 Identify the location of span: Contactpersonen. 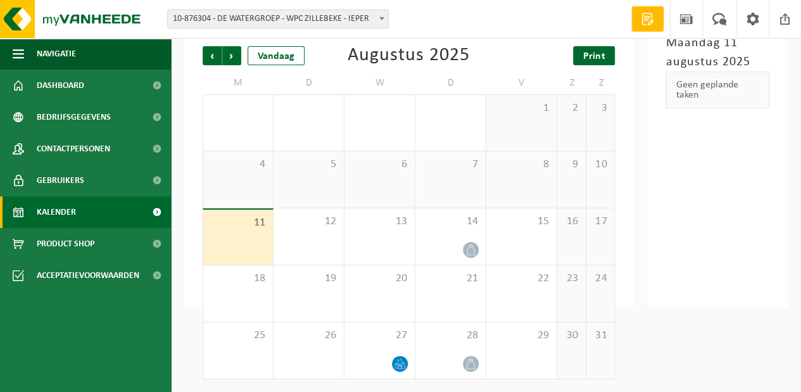
(73, 149).